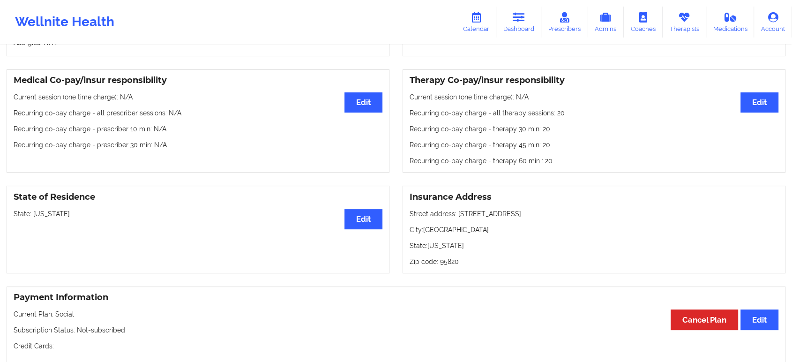  Describe the element at coordinates (396, 346) in the screenshot. I see `p: Credit Cards:` at that location.